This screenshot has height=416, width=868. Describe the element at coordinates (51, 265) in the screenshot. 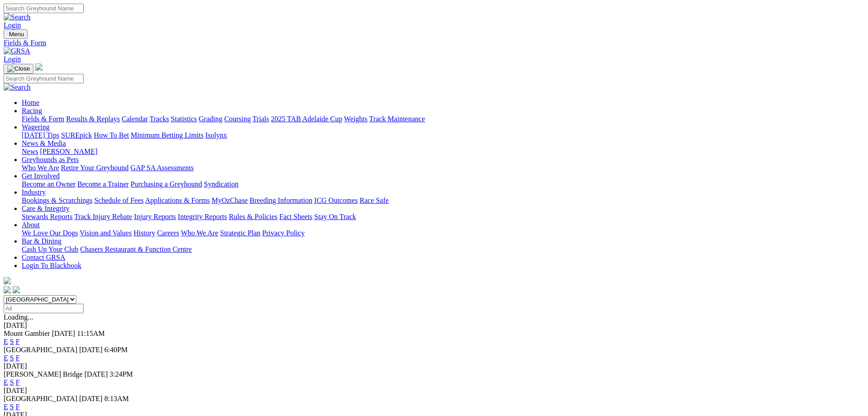

I see `a: Login To Blackbook` at that location.